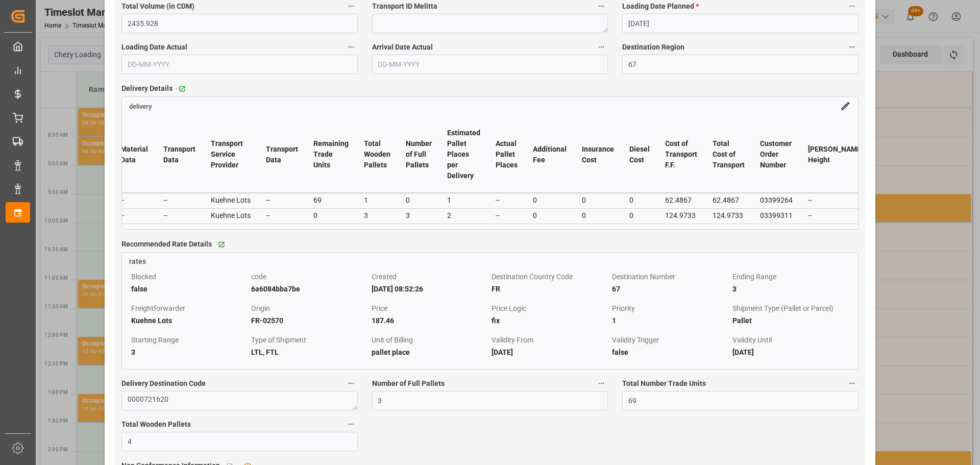 This screenshot has height=465, width=980. Describe the element at coordinates (430, 340) in the screenshot. I see `div: Unit of Billing` at that location.